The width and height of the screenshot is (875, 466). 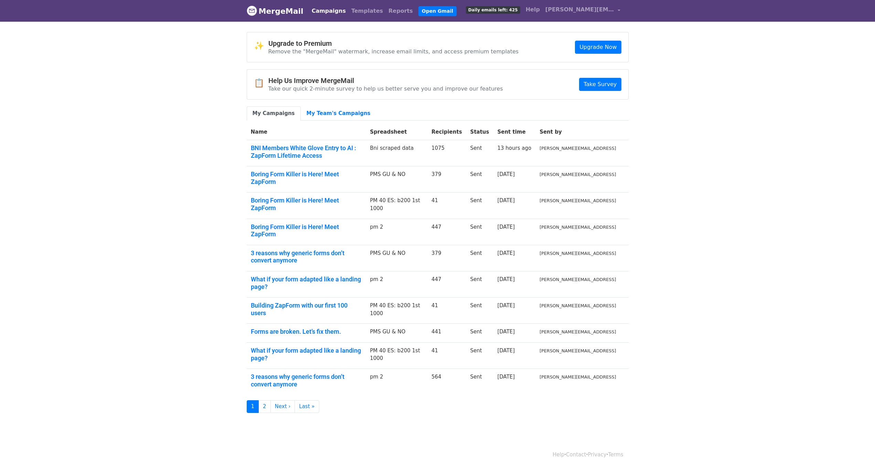 What do you see at coordinates (597, 454) in the screenshot?
I see `a: Privacy` at bounding box center [597, 454].